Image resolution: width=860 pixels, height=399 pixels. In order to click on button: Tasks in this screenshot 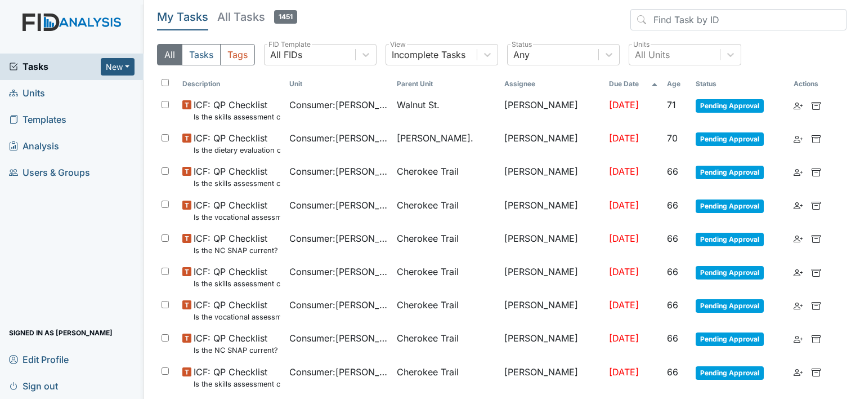, I will do `click(201, 55)`.